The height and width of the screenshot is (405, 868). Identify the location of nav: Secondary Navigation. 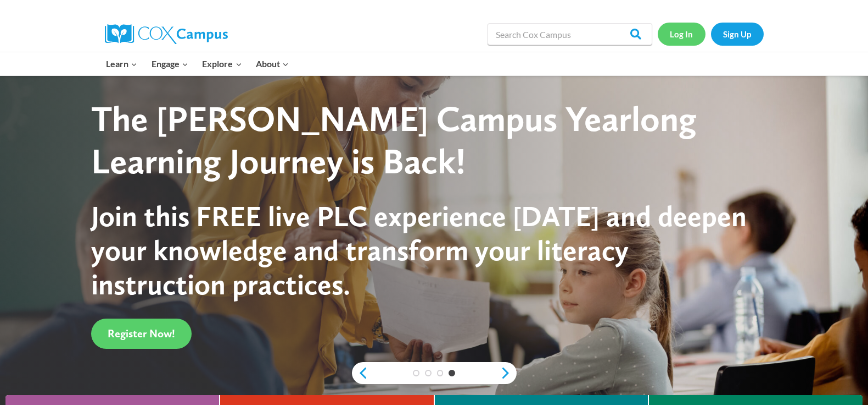
(711, 34).